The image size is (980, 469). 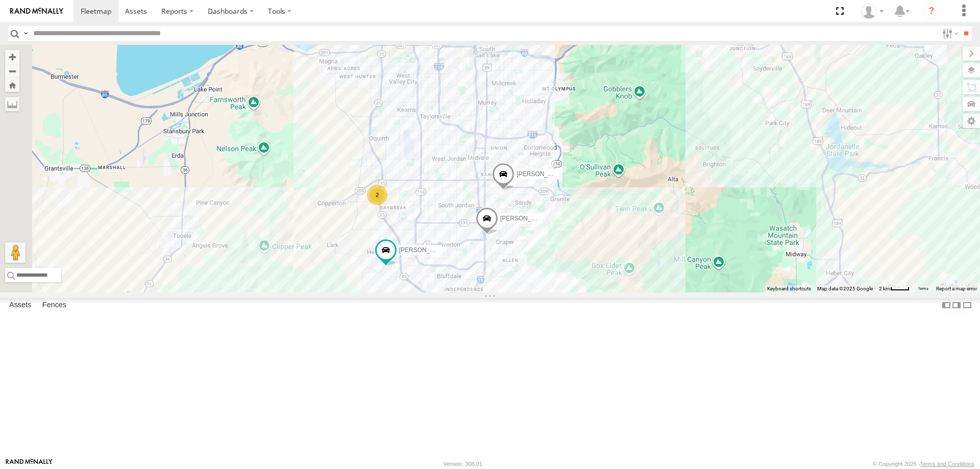 What do you see at coordinates (26, 33) in the screenshot?
I see `label: Search Query` at bounding box center [26, 33].